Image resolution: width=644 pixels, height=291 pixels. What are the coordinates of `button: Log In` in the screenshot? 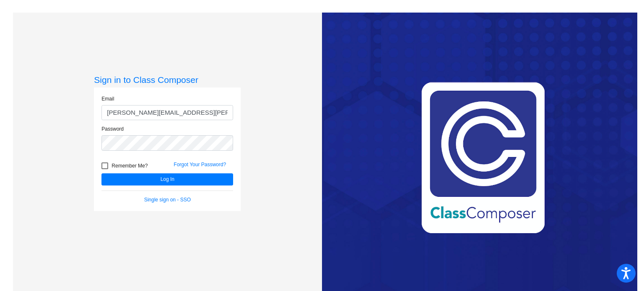 It's located at (167, 179).